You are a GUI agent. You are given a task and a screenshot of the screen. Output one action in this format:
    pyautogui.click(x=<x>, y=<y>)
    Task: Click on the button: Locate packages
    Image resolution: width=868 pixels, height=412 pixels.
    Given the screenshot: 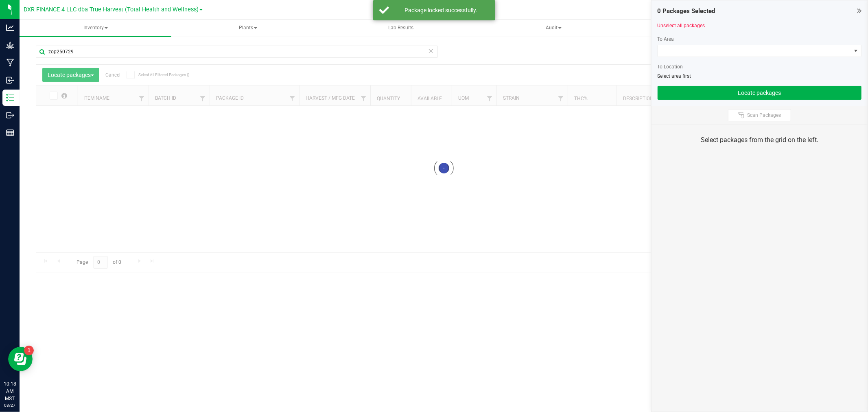 What is the action you would take?
    pyautogui.click(x=760, y=93)
    